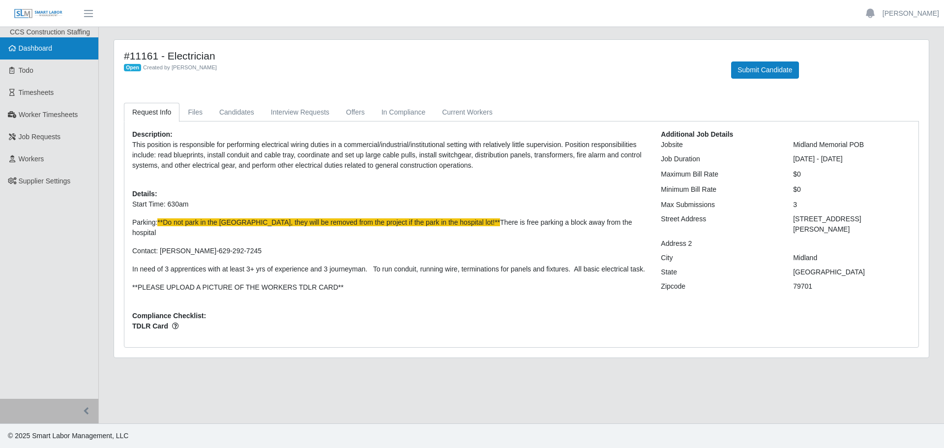  Describe the element at coordinates (851, 204) in the screenshot. I see `div: 3` at that location.